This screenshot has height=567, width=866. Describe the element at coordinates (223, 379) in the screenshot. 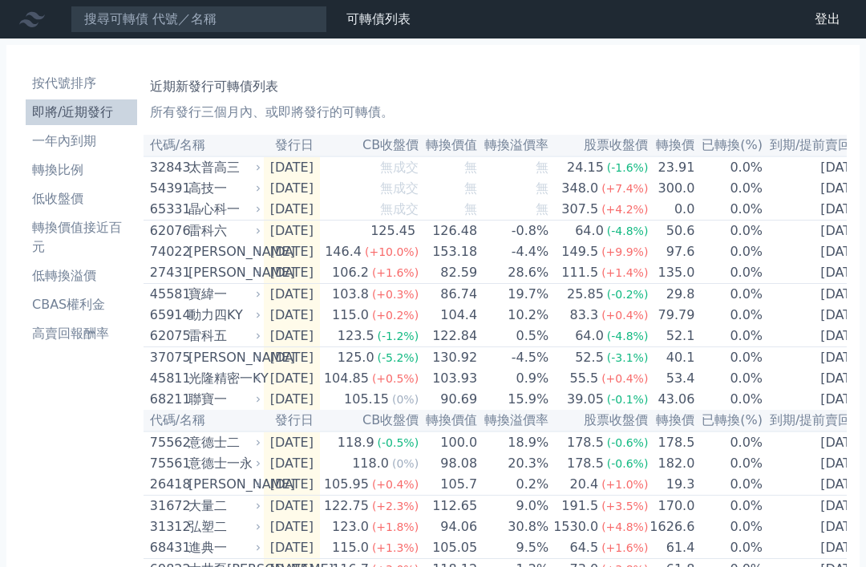

I see `div: 光隆精密一KY` at that location.